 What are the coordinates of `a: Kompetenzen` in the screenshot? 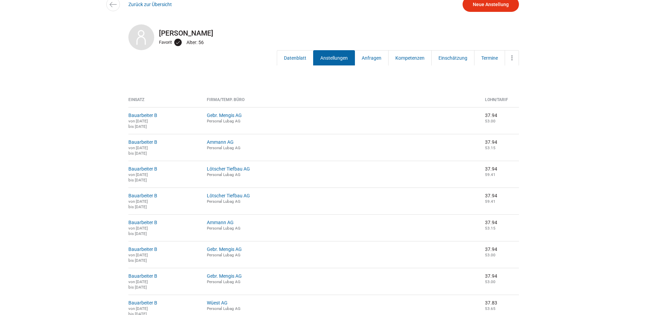 It's located at (410, 58).